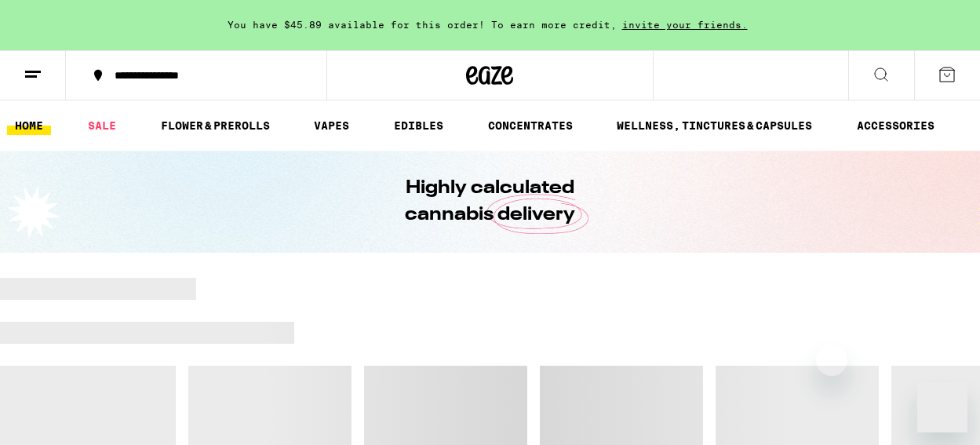 This screenshot has width=980, height=445. What do you see at coordinates (215, 125) in the screenshot?
I see `a: FLOWER & PREROLLS` at bounding box center [215, 125].